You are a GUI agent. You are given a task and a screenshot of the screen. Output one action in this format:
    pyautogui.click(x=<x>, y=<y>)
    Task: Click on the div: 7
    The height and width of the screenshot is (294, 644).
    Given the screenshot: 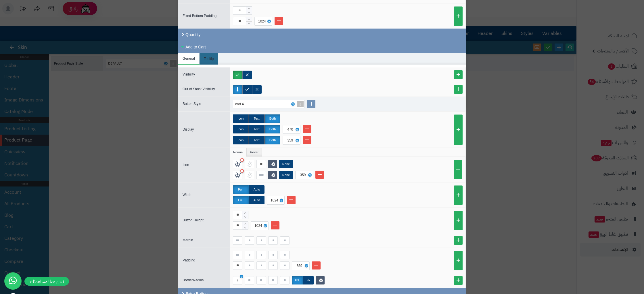 What is the action you would take?
    pyautogui.click(x=237, y=280)
    